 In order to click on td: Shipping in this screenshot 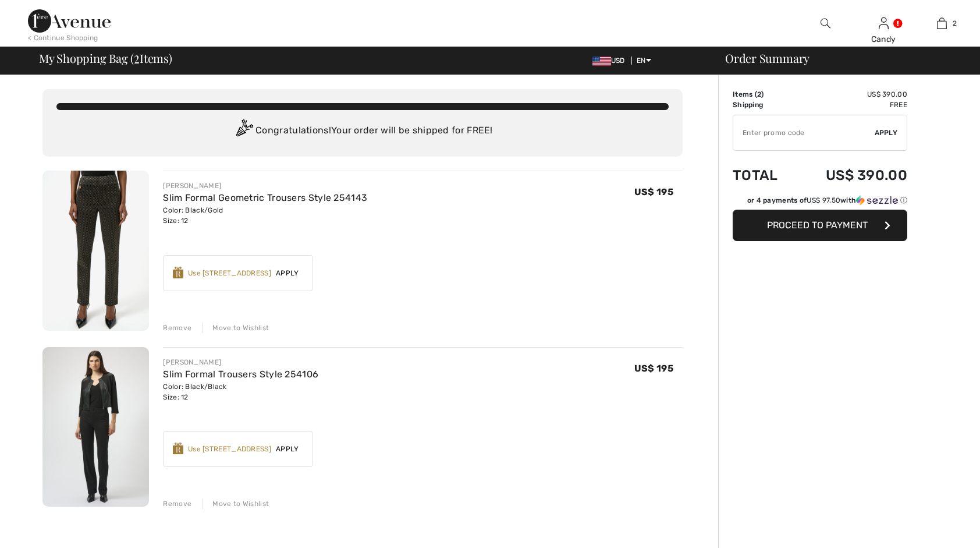, I will do `click(764, 105)`.